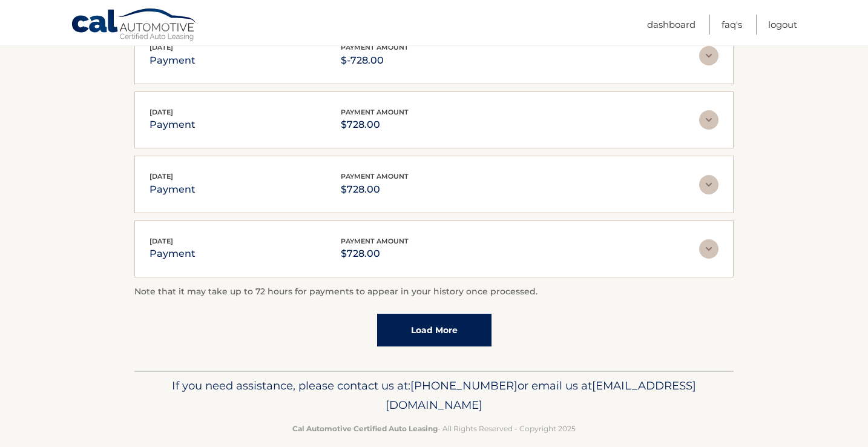  Describe the element at coordinates (375, 60) in the screenshot. I see `p: $-728.00` at that location.